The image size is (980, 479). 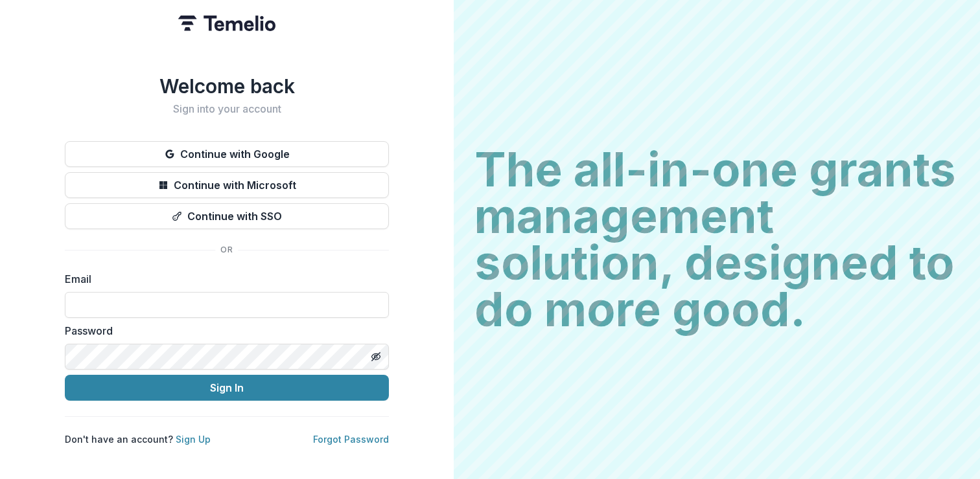 What do you see at coordinates (227, 109) in the screenshot?
I see `h2: Sign into your account` at bounding box center [227, 109].